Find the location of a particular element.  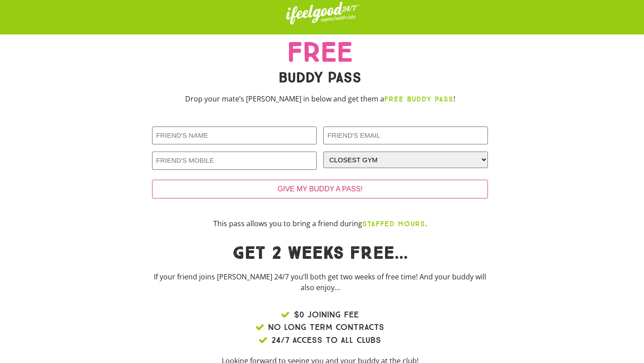

h1: Get 2 weeks FREE... is located at coordinates (320, 254).